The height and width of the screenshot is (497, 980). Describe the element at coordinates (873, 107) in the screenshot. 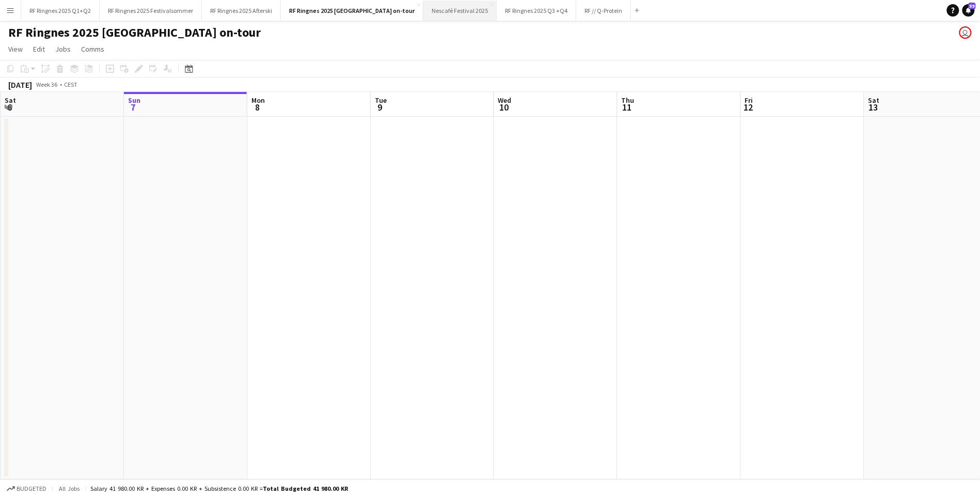

I see `span: 13` at that location.